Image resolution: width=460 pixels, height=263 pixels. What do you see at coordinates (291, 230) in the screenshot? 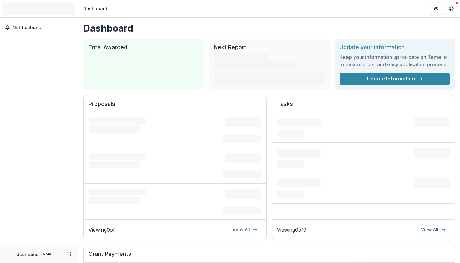
I see `p: Viewing 0 of 0` at bounding box center [291, 230].